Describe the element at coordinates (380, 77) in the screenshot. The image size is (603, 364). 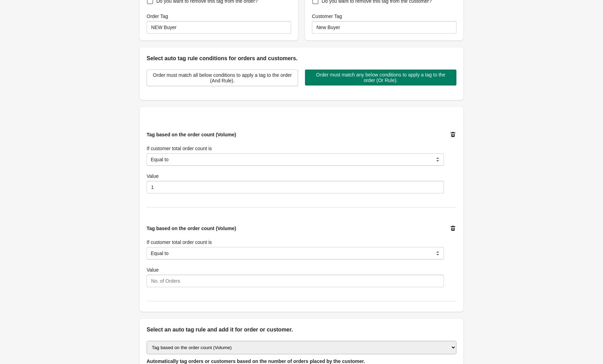
I see `button: Order must match any below conditions to apply a tag to the order (Or Rule).` at that location.